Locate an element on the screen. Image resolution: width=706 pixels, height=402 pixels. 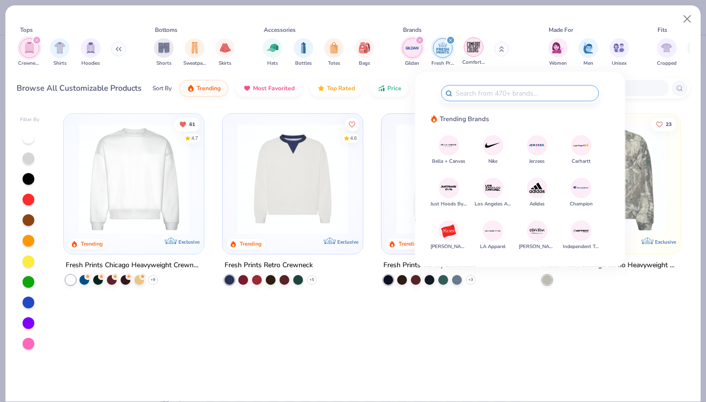
span: Price is located at coordinates (394, 88).